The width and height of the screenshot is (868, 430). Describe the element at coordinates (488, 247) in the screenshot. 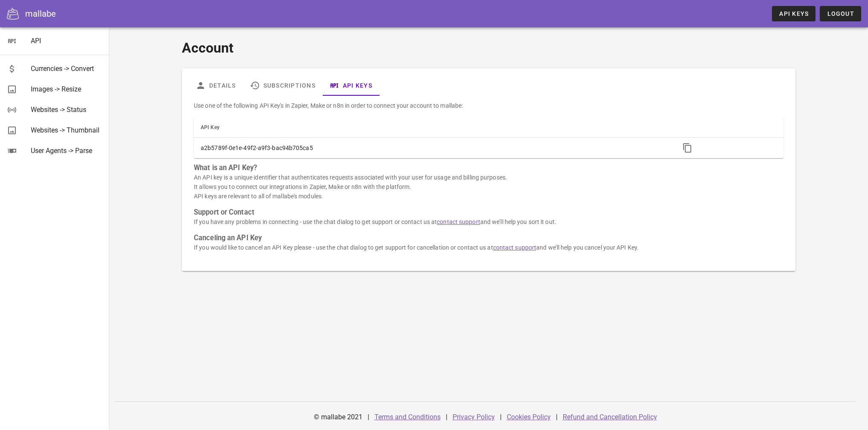

I see `p: If you would like to cancel an API Key please - use the chat dialog to get support for cancellati...` at that location.